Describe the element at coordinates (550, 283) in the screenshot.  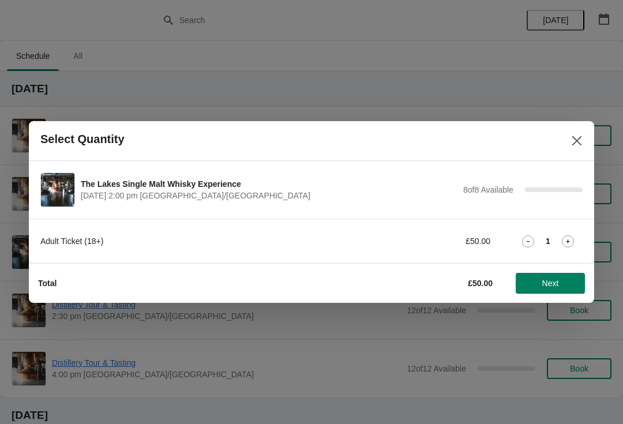
I see `button: Next` at that location.